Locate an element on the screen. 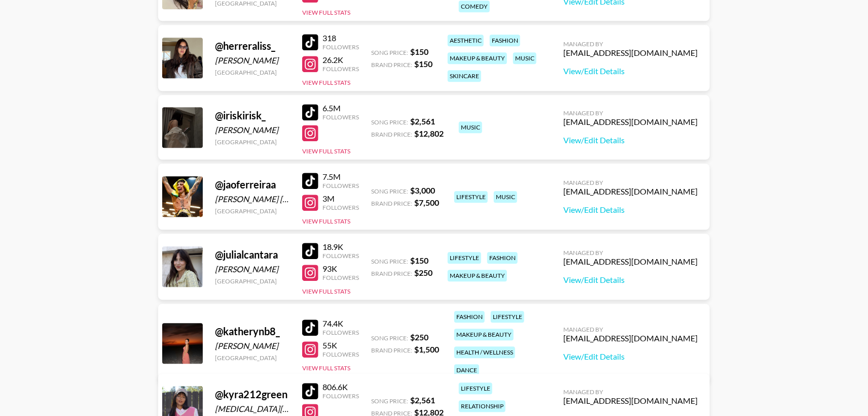  div: 74.4K is located at coordinates (341, 323).